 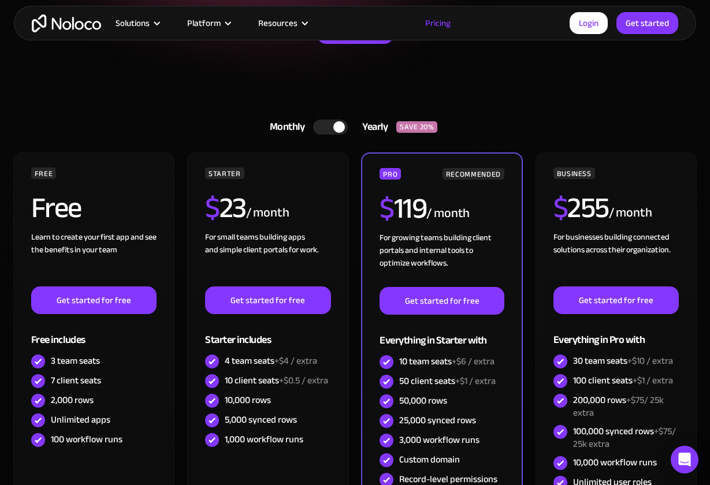 I want to click on h2: Free, so click(x=56, y=208).